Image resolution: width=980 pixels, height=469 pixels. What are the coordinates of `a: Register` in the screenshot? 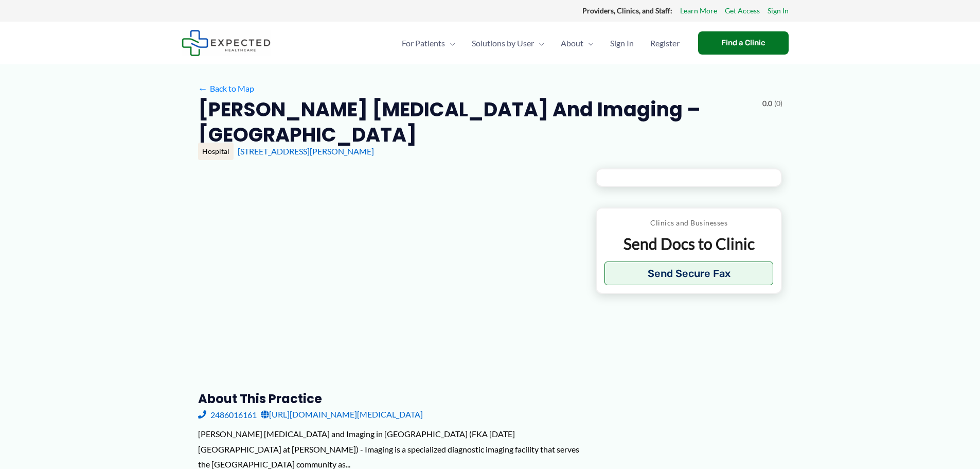 It's located at (664, 43).